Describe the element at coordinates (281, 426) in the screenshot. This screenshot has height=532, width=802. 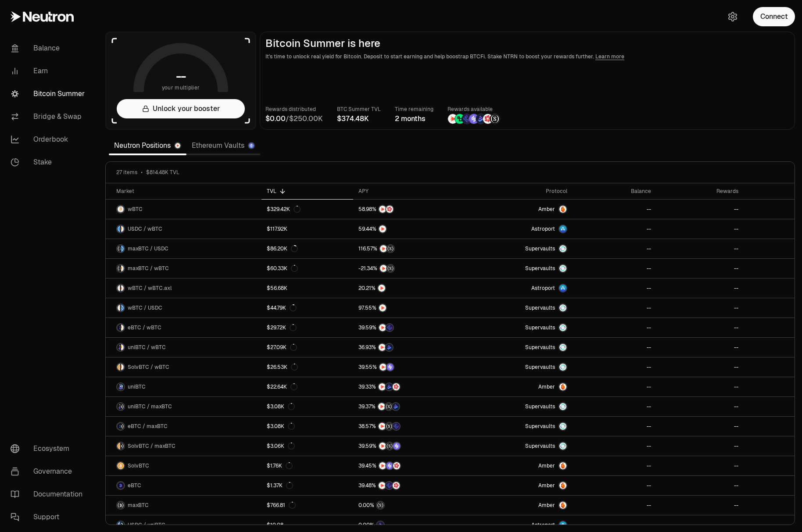
I see `div: $3.08K` at that location.